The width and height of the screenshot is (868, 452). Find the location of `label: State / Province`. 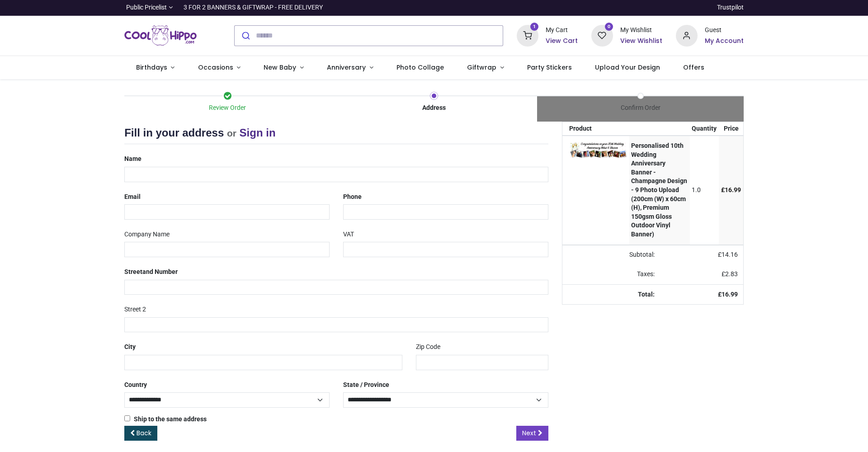

label: State / Province is located at coordinates (367, 385).